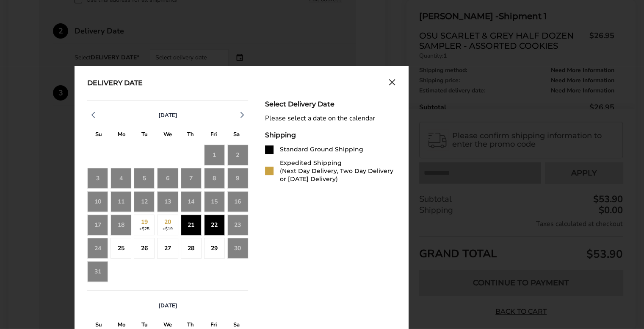 The width and height of the screenshot is (644, 329). Describe the element at coordinates (331, 118) in the screenshot. I see `div: Please select a date on the calendar` at that location.